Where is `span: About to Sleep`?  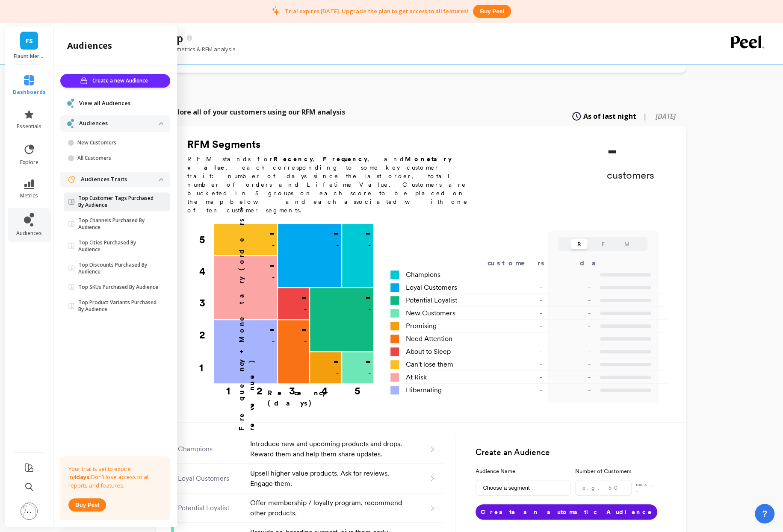
span: About to Sleep is located at coordinates (428, 352).